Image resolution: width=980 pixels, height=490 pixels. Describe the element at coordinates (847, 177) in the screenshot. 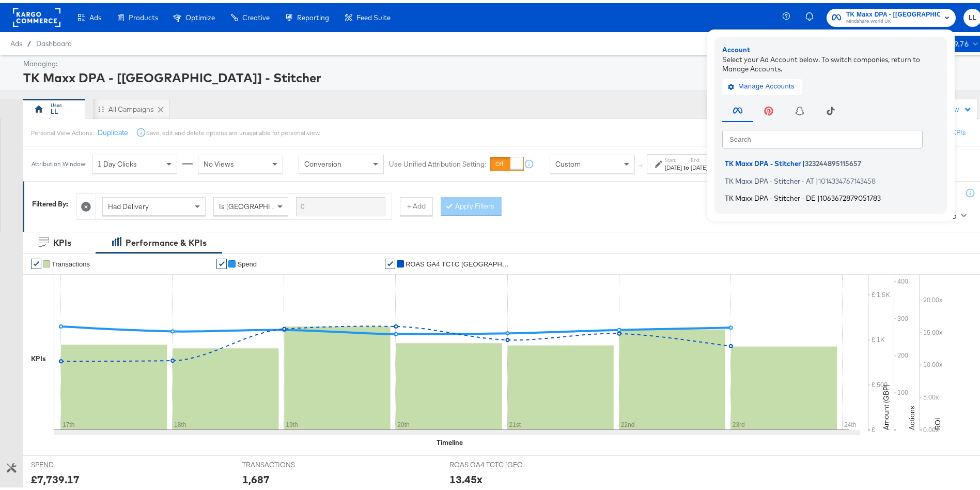

I see `span: 1014334767143458` at that location.